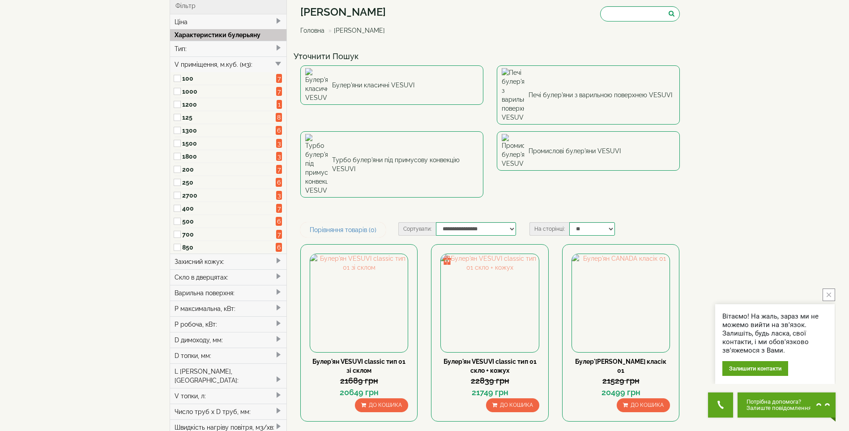 The width and height of the screenshot is (849, 431). I want to click on label: 100, so click(229, 78).